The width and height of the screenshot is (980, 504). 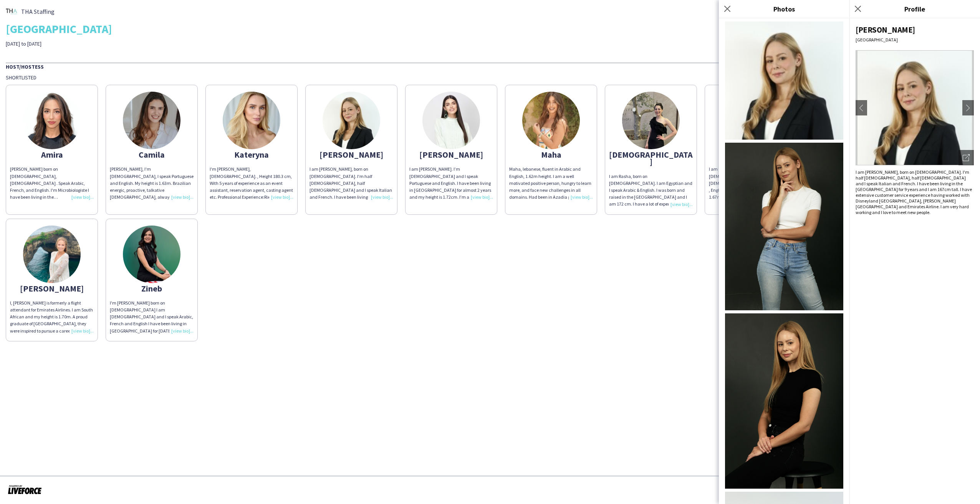 I want to click on div: Open photos pop-in, so click(x=966, y=157).